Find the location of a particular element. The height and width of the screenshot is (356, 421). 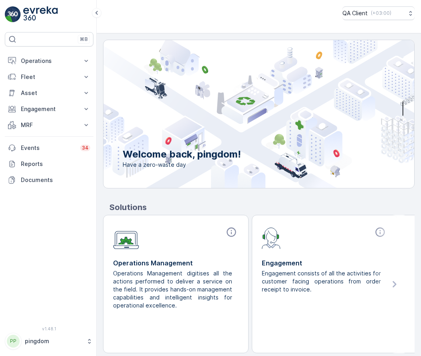

button: Asset is located at coordinates (49, 93).